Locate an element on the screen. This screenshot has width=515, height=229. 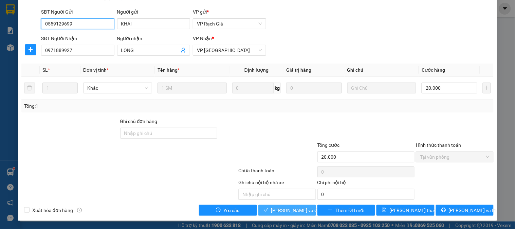
input: Nhập ghi chú is located at coordinates (277, 194).